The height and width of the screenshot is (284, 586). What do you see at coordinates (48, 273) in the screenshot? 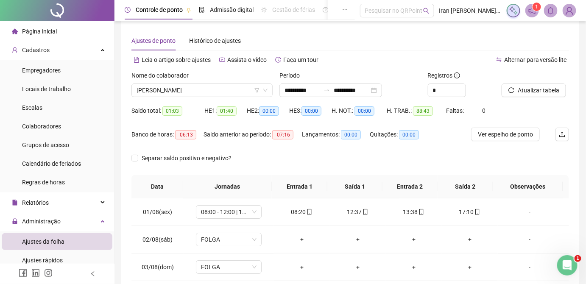
I see `span: instagram` at bounding box center [48, 273].